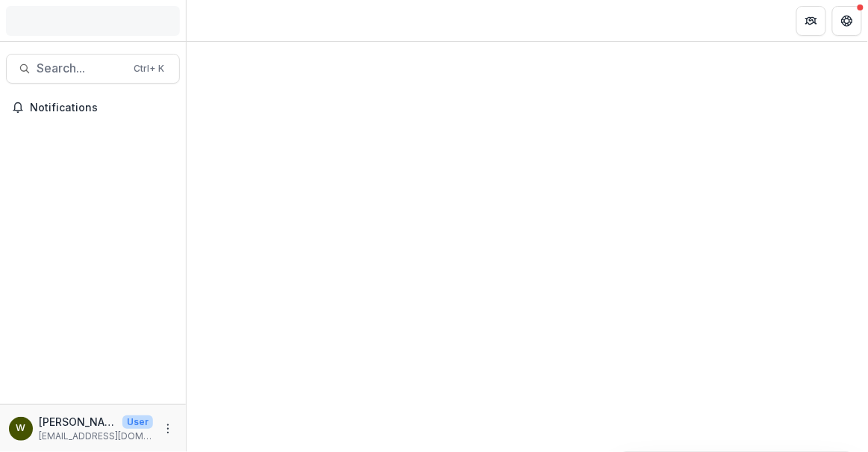 The image size is (868, 452). Describe the element at coordinates (224, 20) in the screenshot. I see `nav: breadcrumb` at that location.